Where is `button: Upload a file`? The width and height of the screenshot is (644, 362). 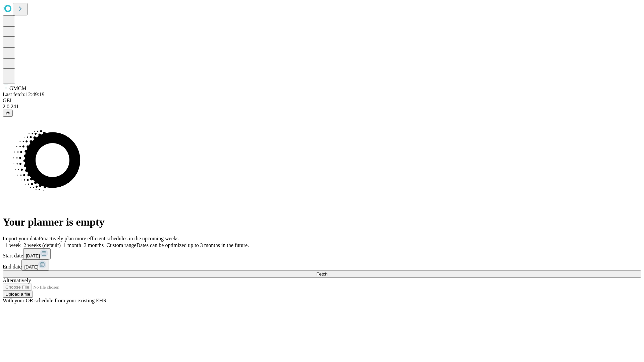
button: Upload a file is located at coordinates (18, 294).